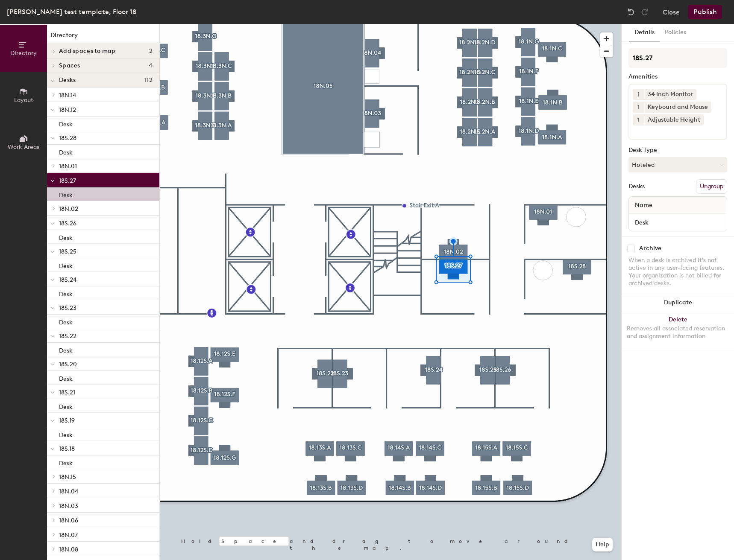 This screenshot has height=560, width=734. What do you see at coordinates (23, 53) in the screenshot?
I see `span: Directory` at bounding box center [23, 53].